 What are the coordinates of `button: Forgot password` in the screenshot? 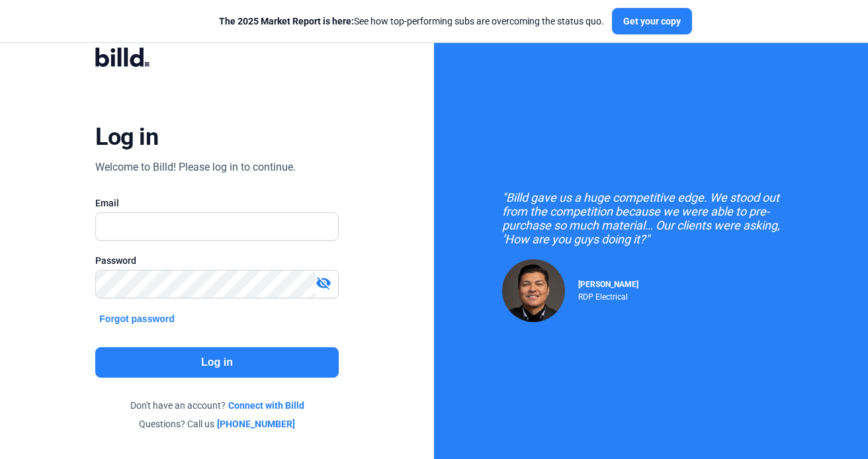 It's located at (137, 319).